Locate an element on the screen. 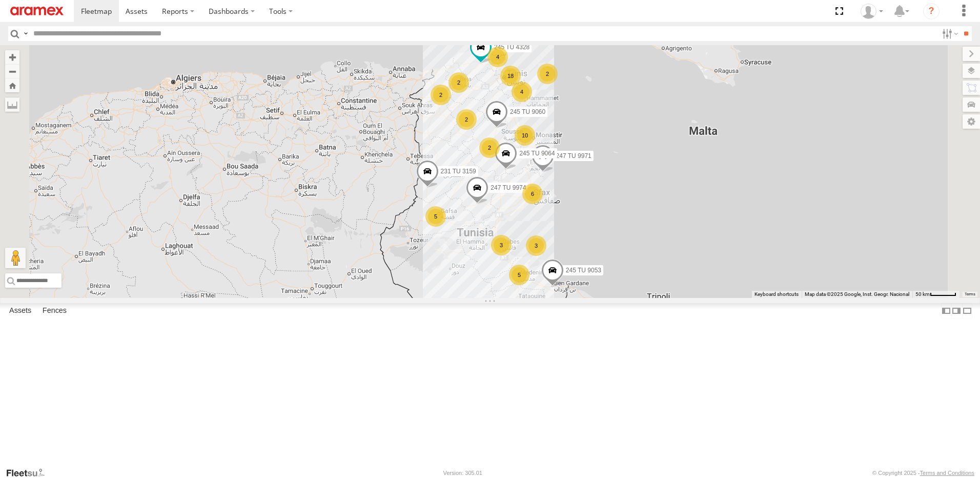  span: 245 TU 9053 is located at coordinates (583, 270).